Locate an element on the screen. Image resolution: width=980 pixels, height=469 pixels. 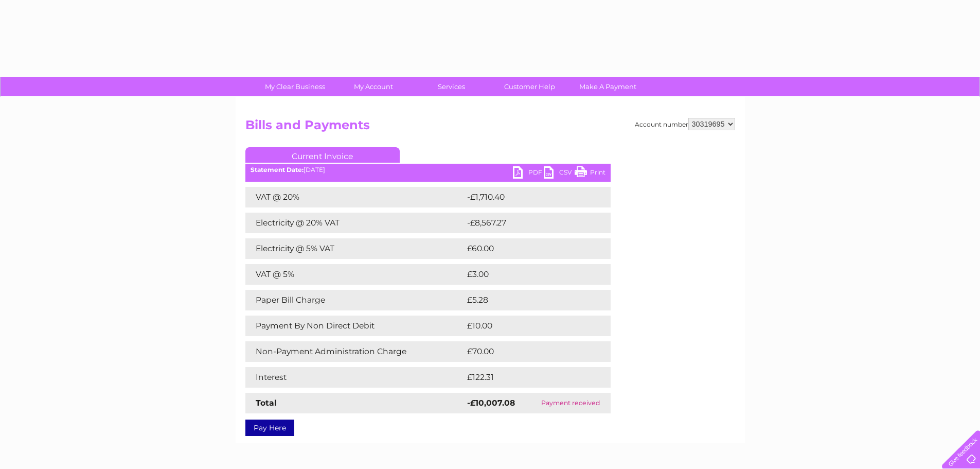
td: -£1,710.40 is located at coordinates (530, 197).